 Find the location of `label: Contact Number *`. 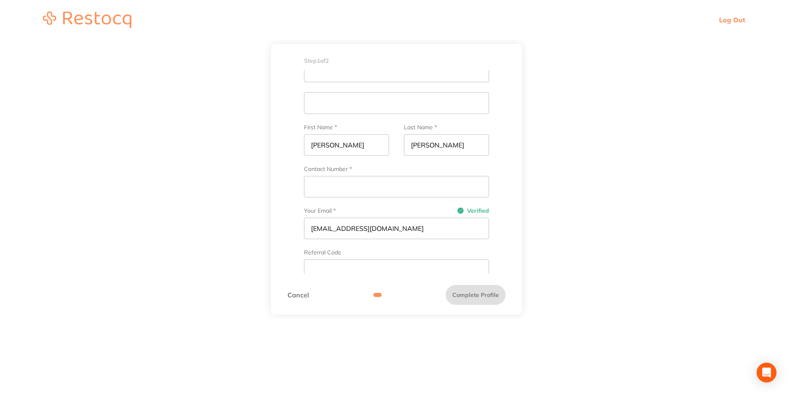

label: Contact Number * is located at coordinates (396, 169).